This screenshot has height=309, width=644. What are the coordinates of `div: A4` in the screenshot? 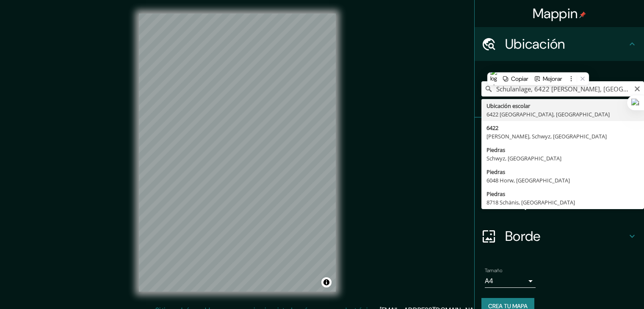 It's located at (510, 281).